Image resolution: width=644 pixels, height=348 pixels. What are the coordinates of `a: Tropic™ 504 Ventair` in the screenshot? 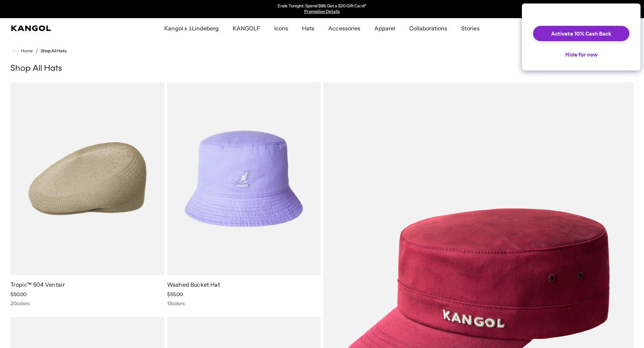 It's located at (37, 285).